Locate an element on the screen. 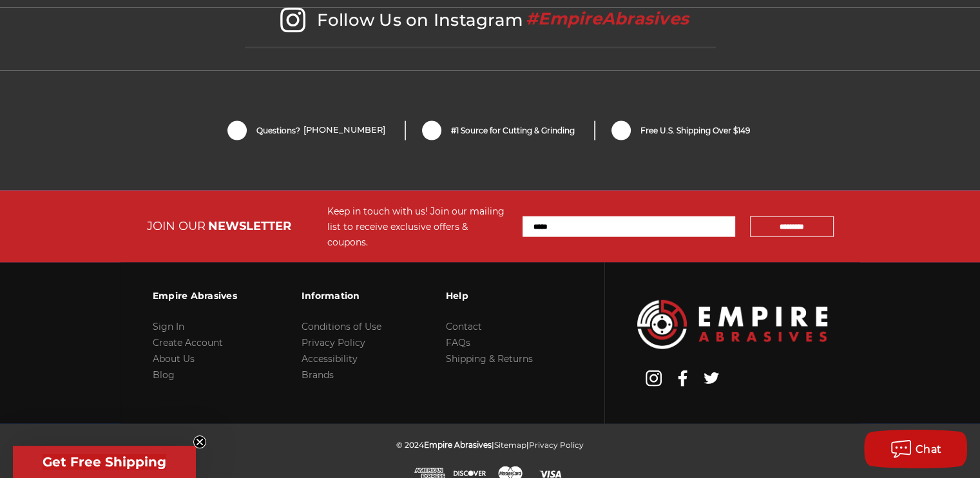  h3: Empire Abrasives is located at coordinates (195, 296).